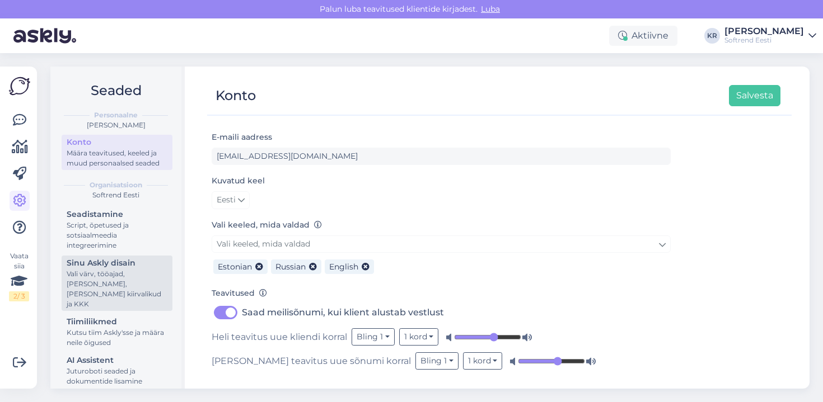 This screenshot has height=402, width=823. I want to click on a: Eesti, so click(231, 200).